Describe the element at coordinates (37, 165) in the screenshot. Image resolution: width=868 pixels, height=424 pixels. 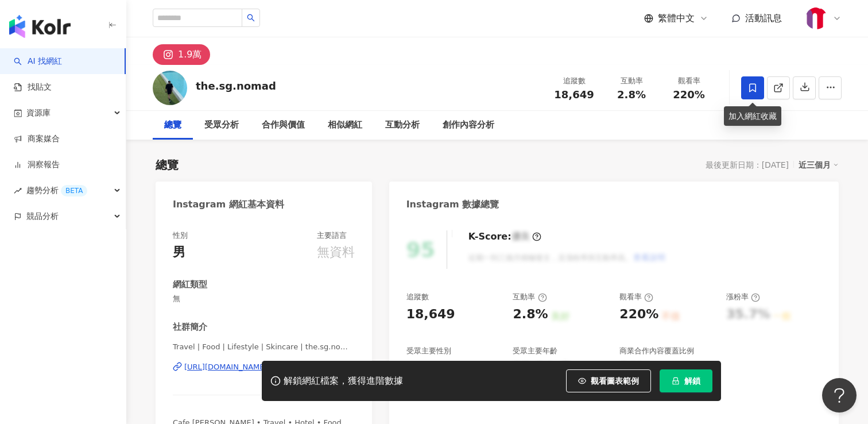
I see `a: 洞察報告` at that location.